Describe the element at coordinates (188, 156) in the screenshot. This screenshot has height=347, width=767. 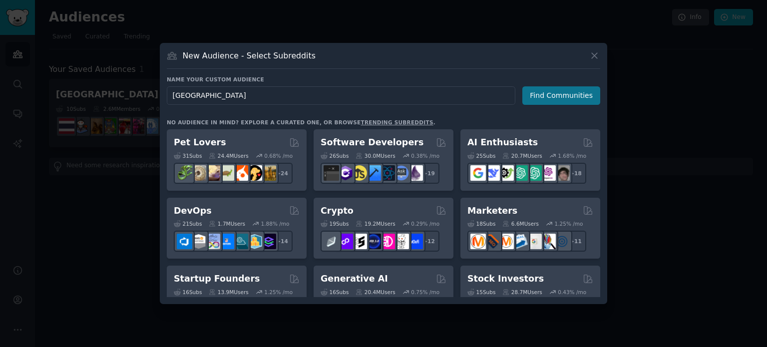
I see `div: 31 Sub s` at that location.